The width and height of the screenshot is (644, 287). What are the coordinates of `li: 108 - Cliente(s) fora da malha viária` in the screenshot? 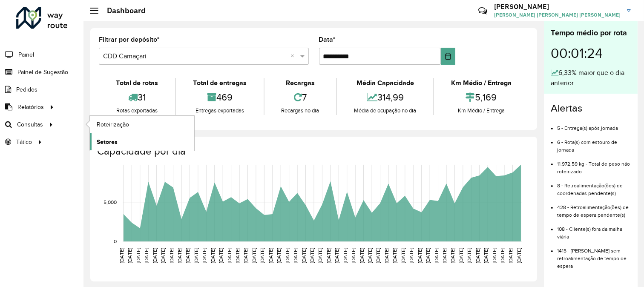 It's located at (594, 229).